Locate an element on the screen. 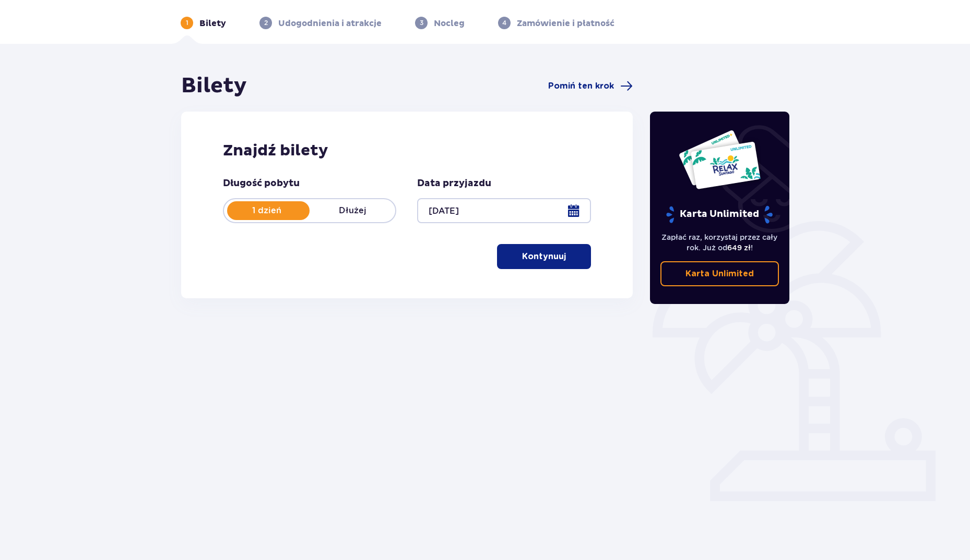  img: Dwie karty całoroczne do Suntago z napisem 'UNLIMITED RELAX', na białym tle z tropikalnymi liśćmi... is located at coordinates (719, 159).